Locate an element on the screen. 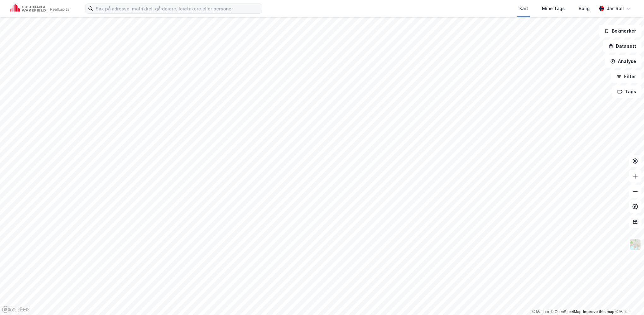 Image resolution: width=644 pixels, height=315 pixels. a: OpenStreetMap is located at coordinates (566, 312).